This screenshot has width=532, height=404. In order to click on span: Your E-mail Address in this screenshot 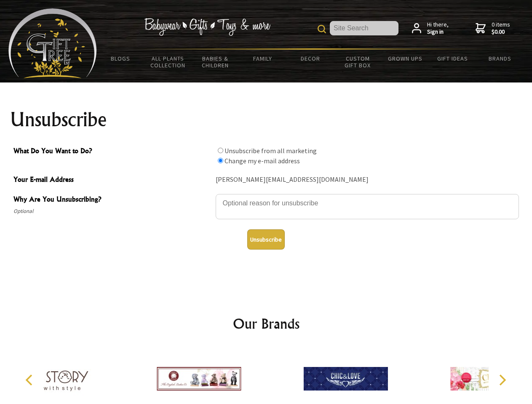, I will do `click(112, 180)`.